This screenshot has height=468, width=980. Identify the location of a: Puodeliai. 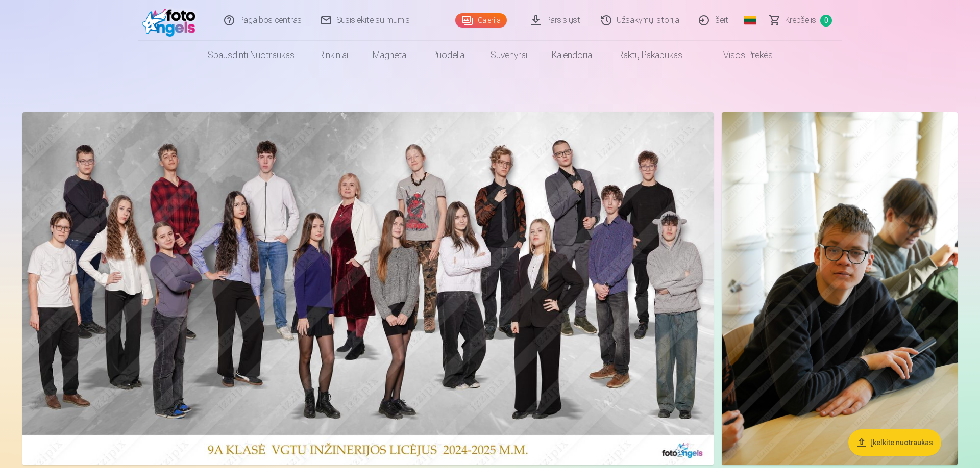
(449, 55).